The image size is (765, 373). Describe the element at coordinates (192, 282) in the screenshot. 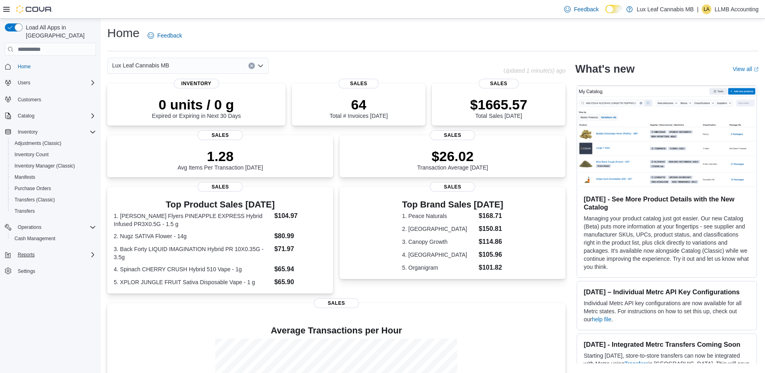

I see `dt: 5. XPLOR JUNGLE FRUIT Sativa Disposable Vape - 1 g` at that location.